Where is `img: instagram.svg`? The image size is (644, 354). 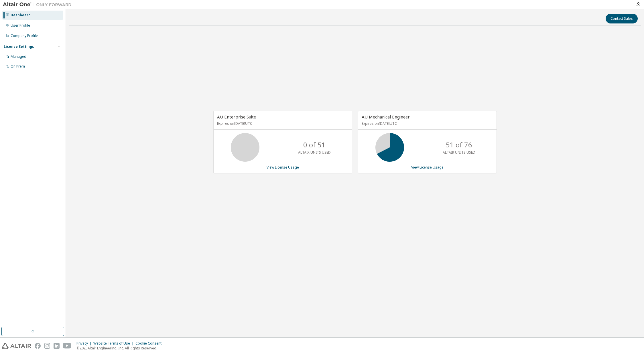 img: instagram.svg is located at coordinates (47, 346).